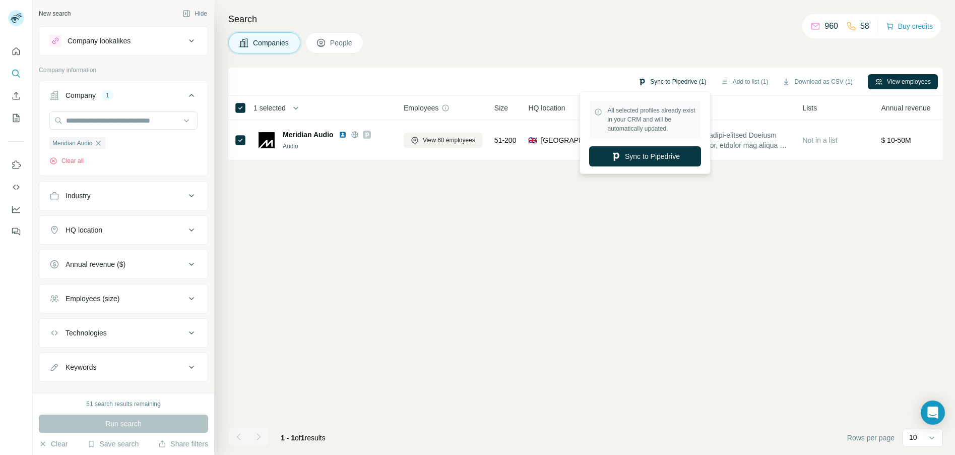 This screenshot has height=455, width=955. Describe the element at coordinates (267, 140) in the screenshot. I see `img: Logo of Meridian Audio` at that location.